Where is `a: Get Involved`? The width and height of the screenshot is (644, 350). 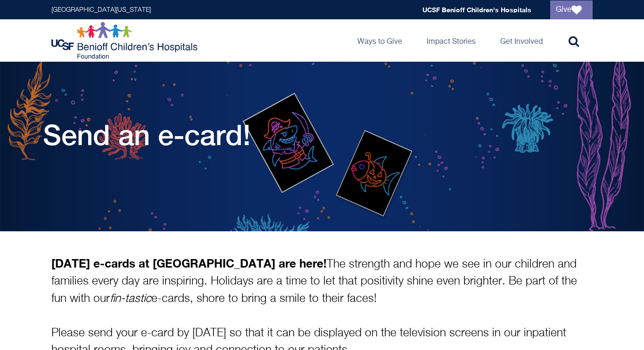 a: Get Involved is located at coordinates (521, 41).